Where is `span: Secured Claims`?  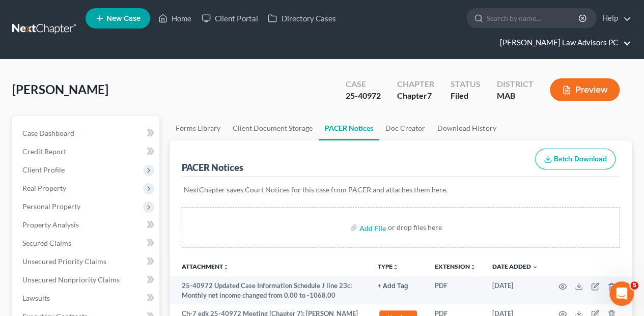
span: Secured Claims is located at coordinates (47, 243).